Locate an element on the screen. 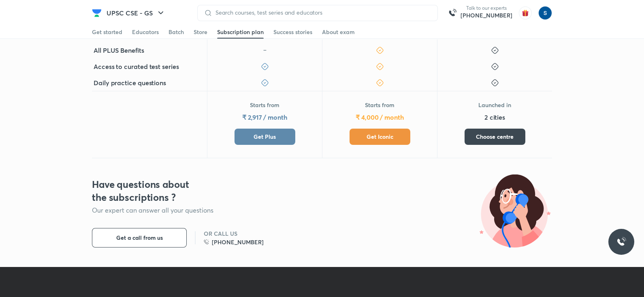 The width and height of the screenshot is (644, 297). img: icon is located at coordinates (265, 50).